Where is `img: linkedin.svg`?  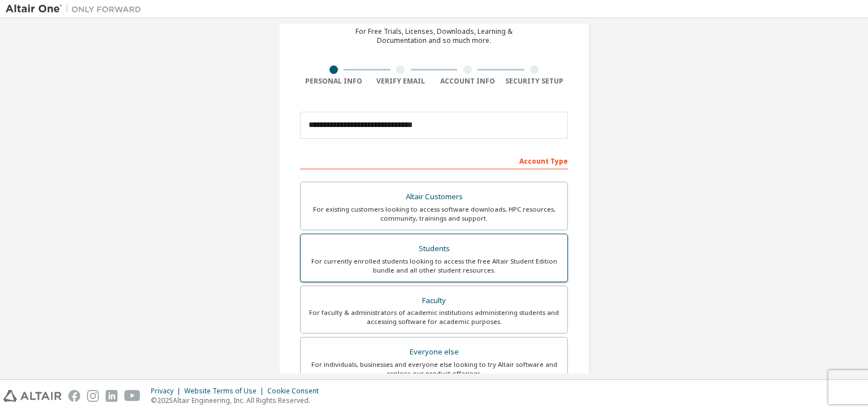
img: linkedin.svg is located at coordinates (111, 395).